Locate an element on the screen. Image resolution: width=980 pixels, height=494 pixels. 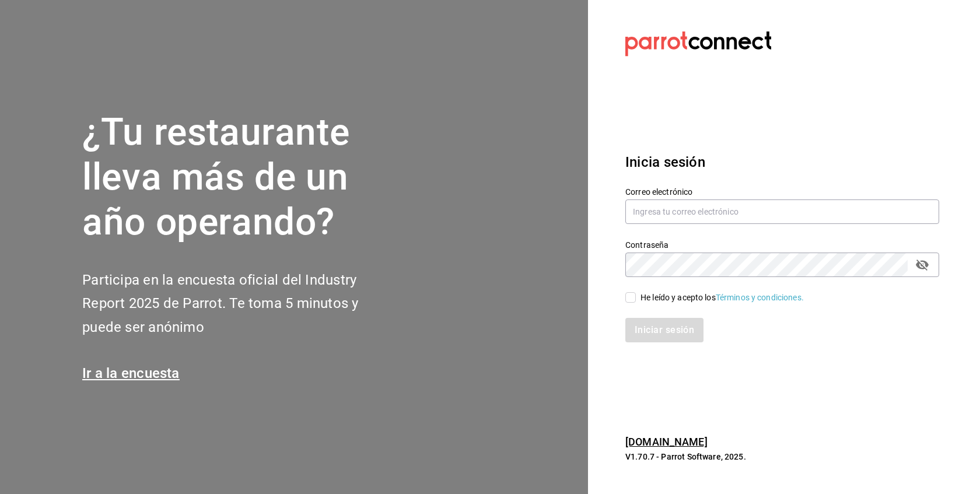
label: Correo electrónico is located at coordinates (782, 192).